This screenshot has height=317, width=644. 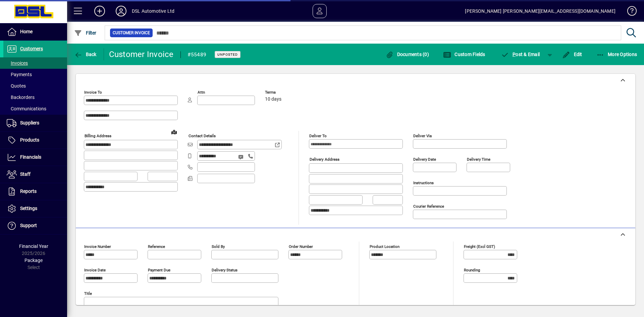 I want to click on span: Settings, so click(x=29, y=209).